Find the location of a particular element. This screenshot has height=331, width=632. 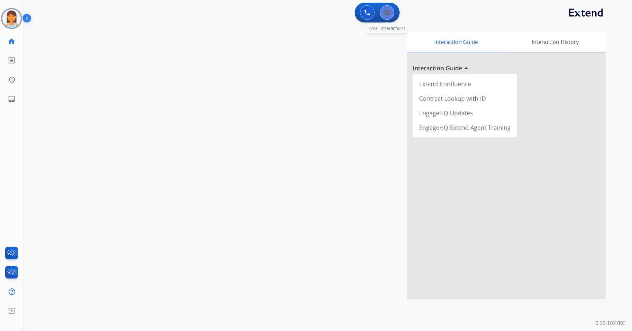

mat-icon: inbox is located at coordinates (12, 99).